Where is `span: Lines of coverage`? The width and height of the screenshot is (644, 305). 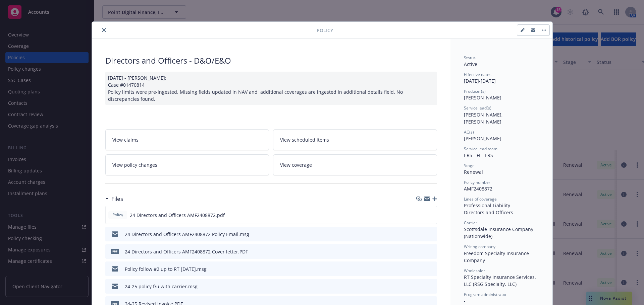 span: Lines of coverage is located at coordinates (480, 199).